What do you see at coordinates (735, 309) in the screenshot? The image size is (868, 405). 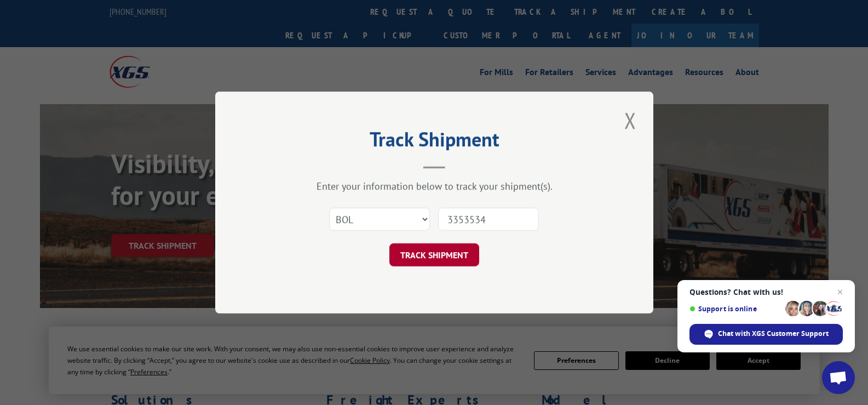 I see `span: Support is online` at bounding box center [735, 309].